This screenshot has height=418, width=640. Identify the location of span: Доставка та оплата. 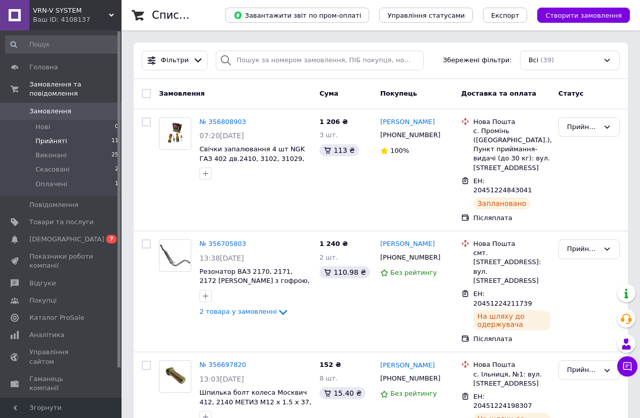
(499, 93).